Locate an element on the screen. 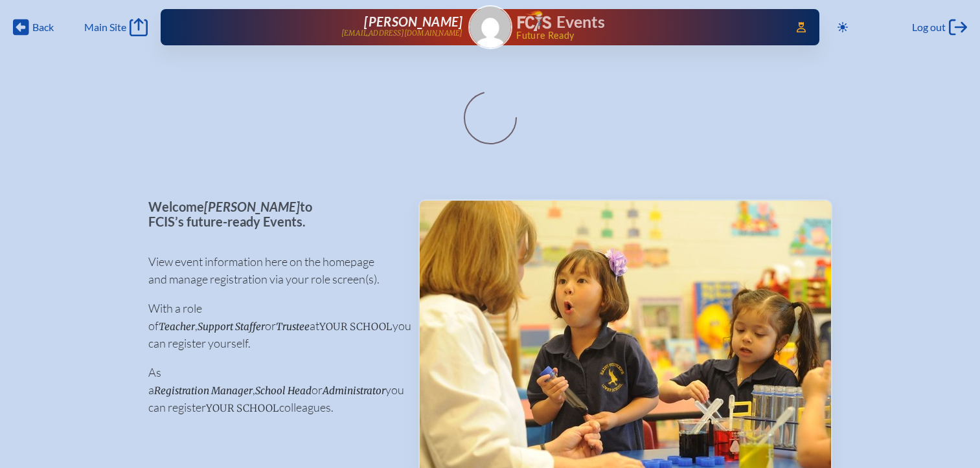 This screenshot has height=468, width=980. span: School Head is located at coordinates (283, 390).